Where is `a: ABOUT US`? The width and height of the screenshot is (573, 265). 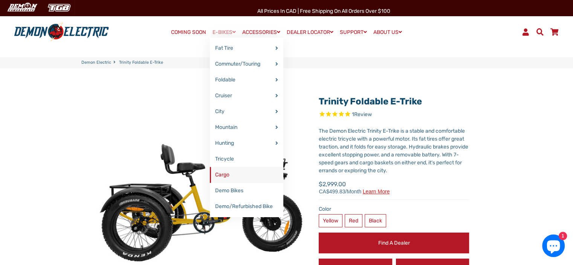 a: ABOUT US is located at coordinates (388, 32).